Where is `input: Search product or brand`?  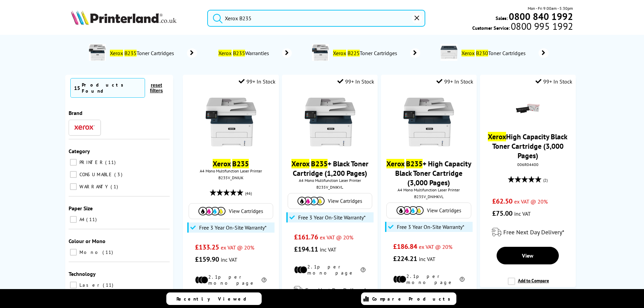 input: Search product or brand is located at coordinates (316, 18).